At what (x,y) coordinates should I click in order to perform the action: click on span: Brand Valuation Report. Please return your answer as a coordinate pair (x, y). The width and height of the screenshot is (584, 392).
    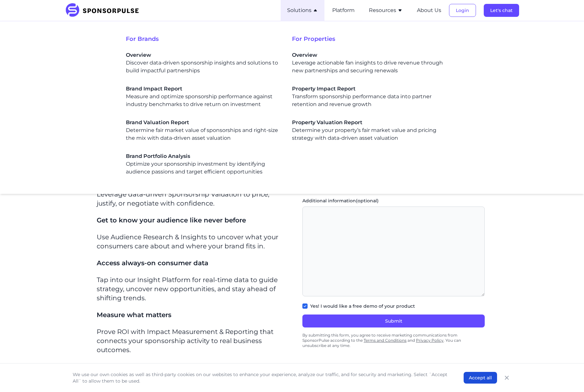
    Looking at the image, I should click on (204, 122).